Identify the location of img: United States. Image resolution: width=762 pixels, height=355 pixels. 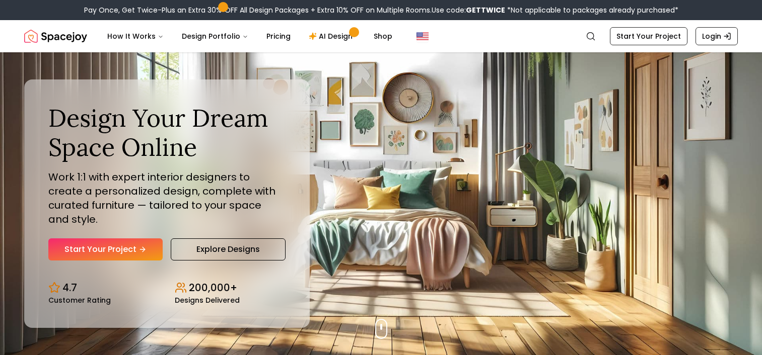
(422, 36).